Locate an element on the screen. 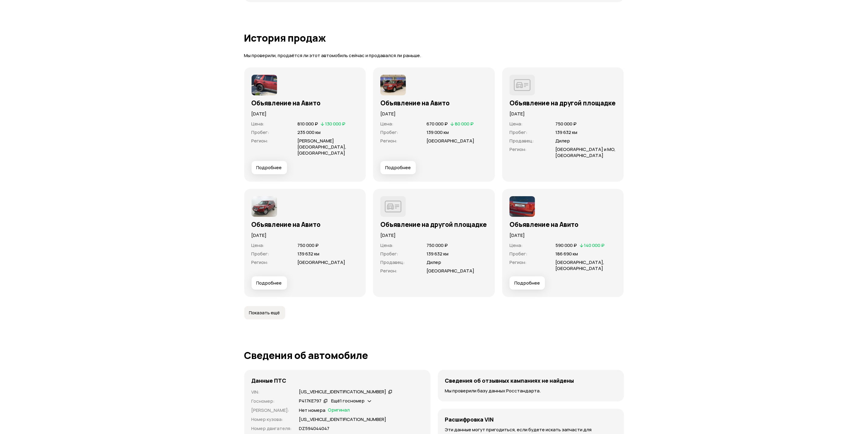 This screenshot has height=434, width=868. h4: Расшифровка VIN is located at coordinates (469, 419).